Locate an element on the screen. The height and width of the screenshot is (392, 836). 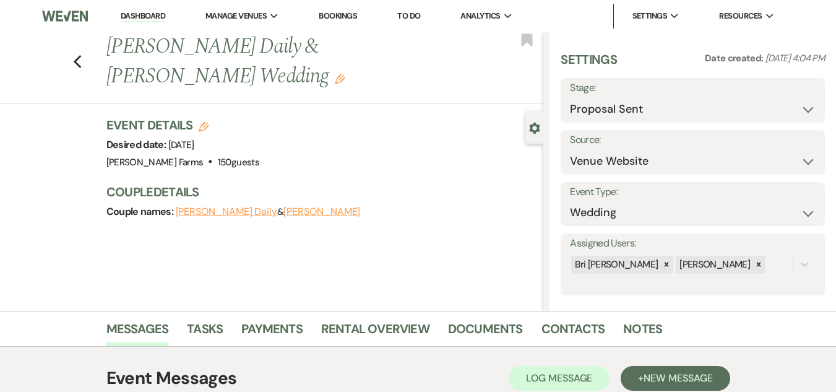
span: Resources is located at coordinates (740, 16).